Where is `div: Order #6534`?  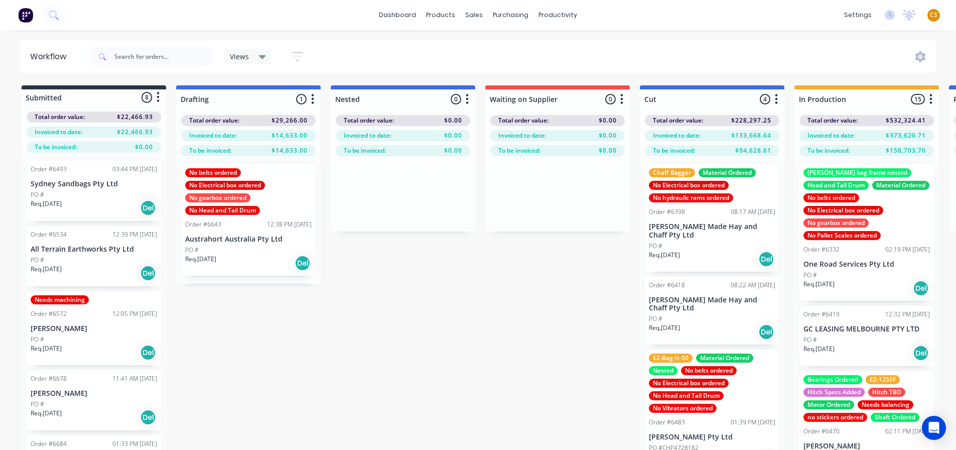
div: Order #6534 is located at coordinates (49, 234).